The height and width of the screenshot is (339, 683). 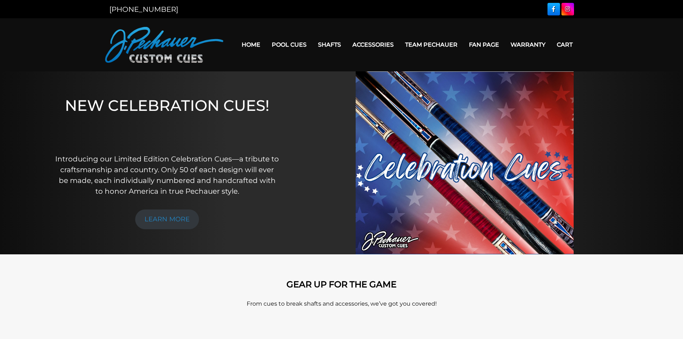 I want to click on a: Accessories, so click(x=373, y=44).